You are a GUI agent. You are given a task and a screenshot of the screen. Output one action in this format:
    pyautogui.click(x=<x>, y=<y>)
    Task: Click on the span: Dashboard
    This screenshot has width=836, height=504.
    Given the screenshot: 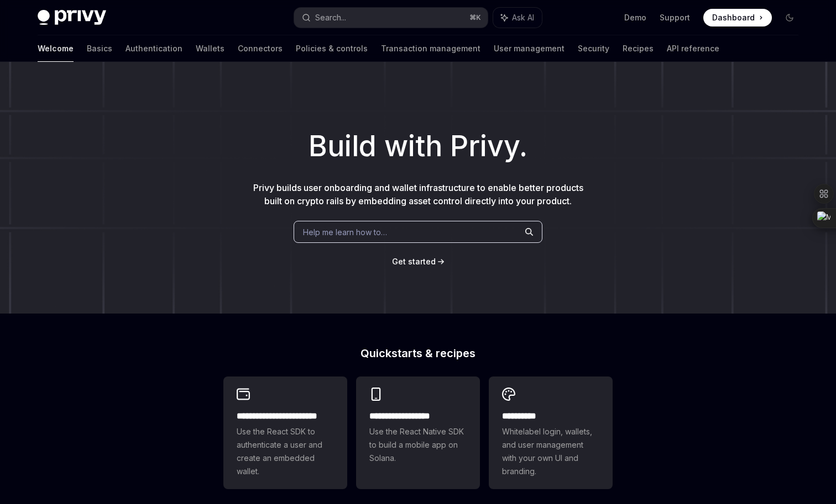 What is the action you would take?
    pyautogui.click(x=733, y=18)
    